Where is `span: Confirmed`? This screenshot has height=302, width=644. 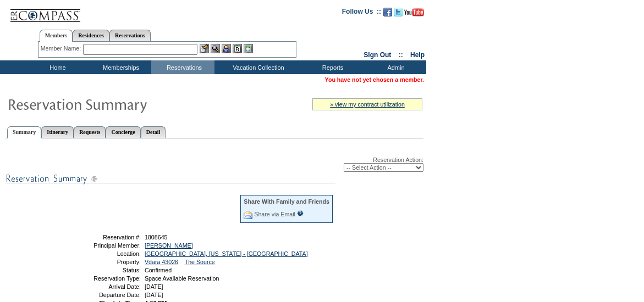
span: Confirmed is located at coordinates (158, 270).